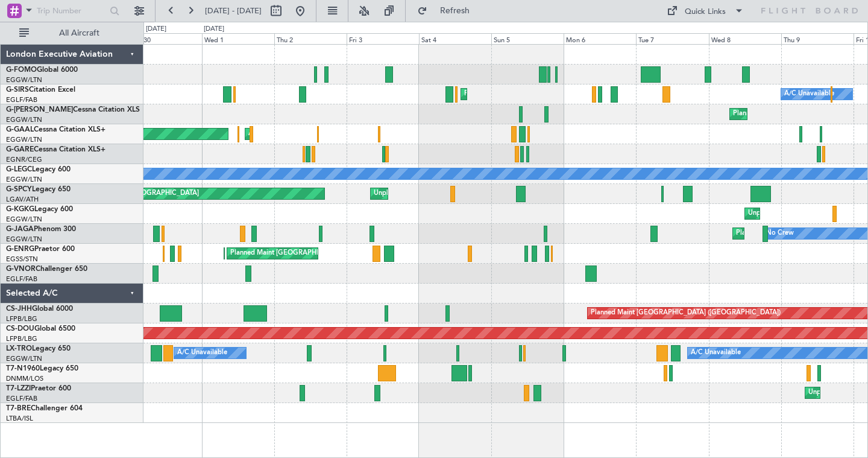 Image resolution: width=868 pixels, height=458 pixels. Describe the element at coordinates (38, 349) in the screenshot. I see `a: LX-TROLegacy 650` at that location.